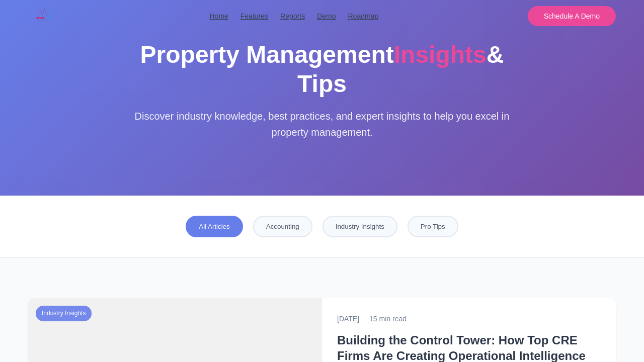 This screenshot has width=644, height=362. What do you see at coordinates (44, 14) in the screenshot?
I see `img: Simplicity Logo` at bounding box center [44, 14].